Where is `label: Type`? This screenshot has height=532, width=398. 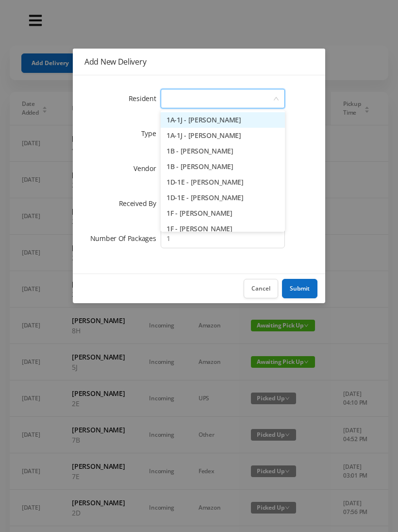 label: Type is located at coordinates (151, 133).